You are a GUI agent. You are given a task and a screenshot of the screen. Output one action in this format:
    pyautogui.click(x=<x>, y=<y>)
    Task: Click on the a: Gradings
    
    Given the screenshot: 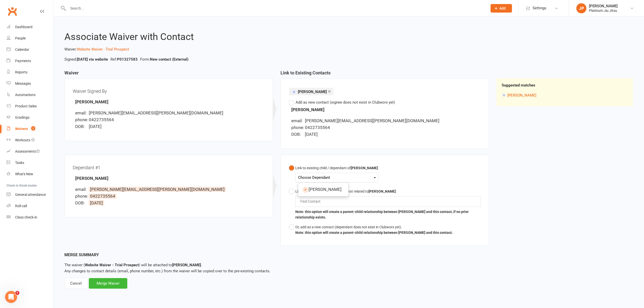 What is the action you would take?
    pyautogui.click(x=30, y=118)
    